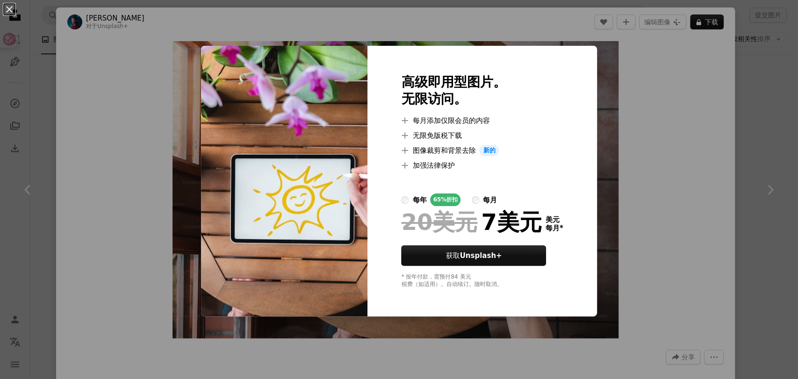  Describe the element at coordinates (434, 99) in the screenshot. I see `font: 无限访问。` at that location.